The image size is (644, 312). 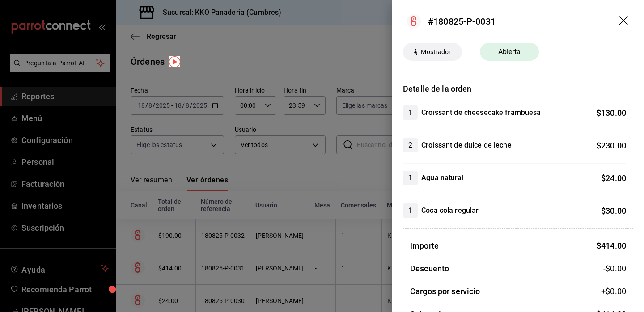 What do you see at coordinates (611, 246) in the screenshot?
I see `span: $ 414.00` at bounding box center [611, 246].